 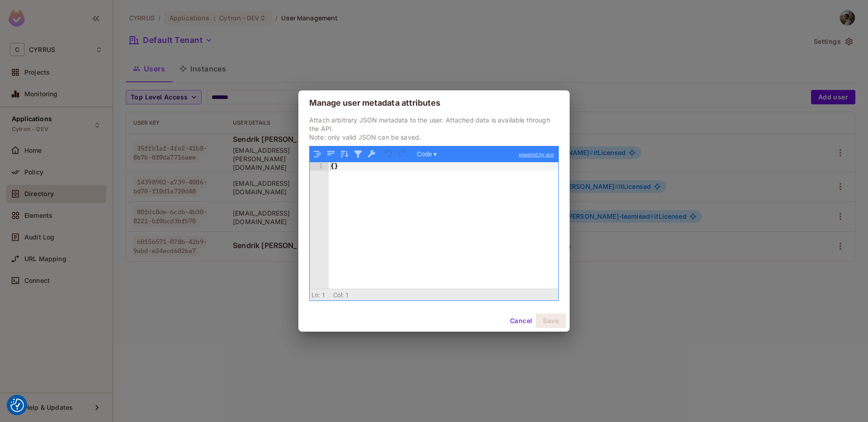 What do you see at coordinates (521, 321) in the screenshot?
I see `button: Cancel` at bounding box center [521, 321].